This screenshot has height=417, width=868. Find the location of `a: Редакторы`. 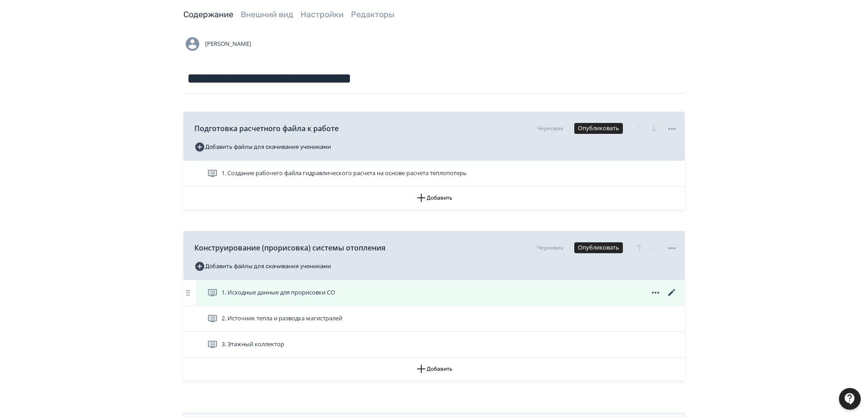

a: Редакторы is located at coordinates (373, 14).